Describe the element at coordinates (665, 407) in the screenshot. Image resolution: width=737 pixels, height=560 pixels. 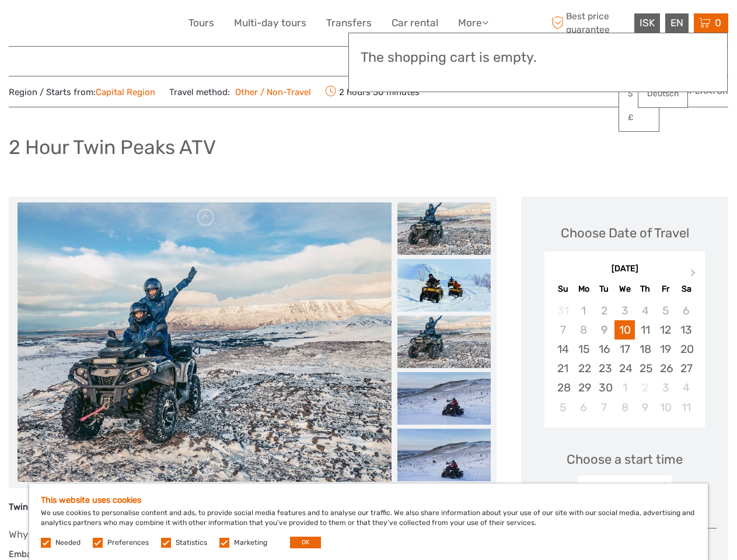
I see `div: Choose Friday, October 10th, 2025` at that location.